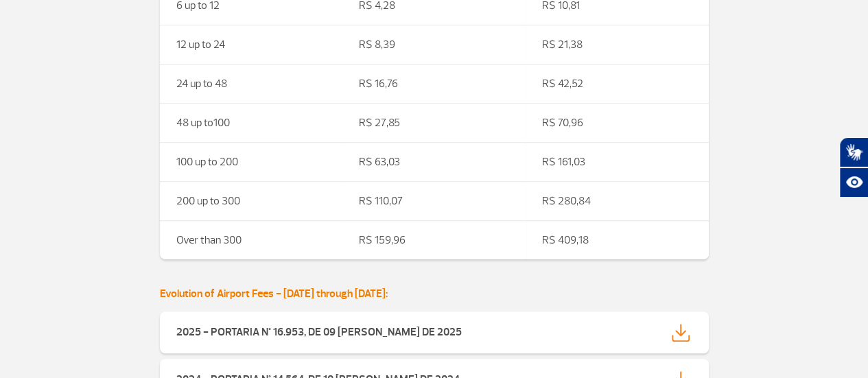 Image resolution: width=868 pixels, height=378 pixels. Describe the element at coordinates (617, 83) in the screenshot. I see `td: R$ 42,52` at that location.